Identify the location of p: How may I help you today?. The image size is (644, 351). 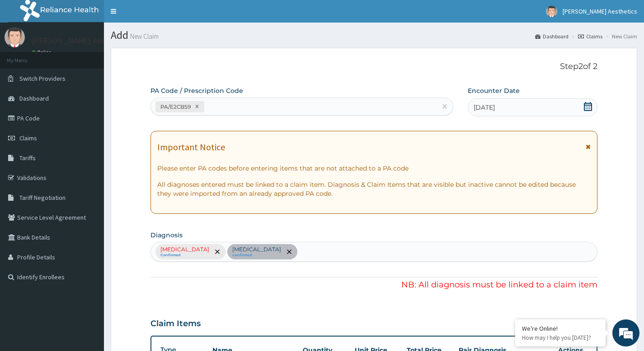
(560, 338).